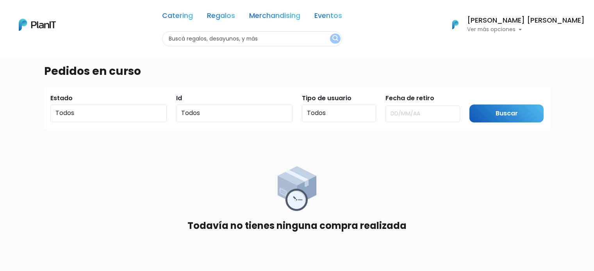 Image resolution: width=594 pixels, height=271 pixels. I want to click on input: Buscar, so click(506, 114).